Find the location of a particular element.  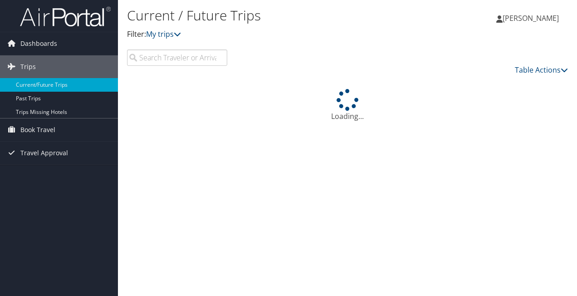

span: Travel Approval is located at coordinates (44, 153).